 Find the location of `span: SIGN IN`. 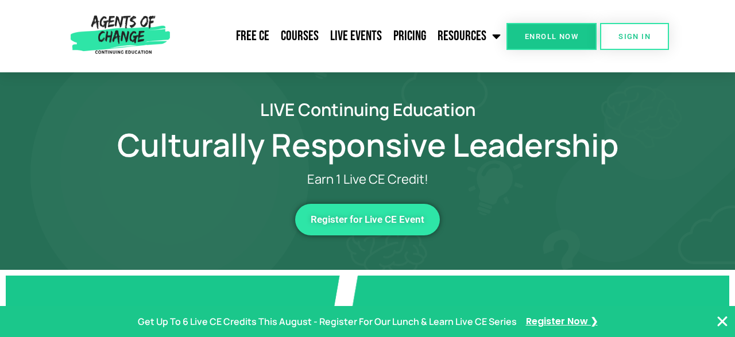

span: SIGN IN is located at coordinates (634, 36).